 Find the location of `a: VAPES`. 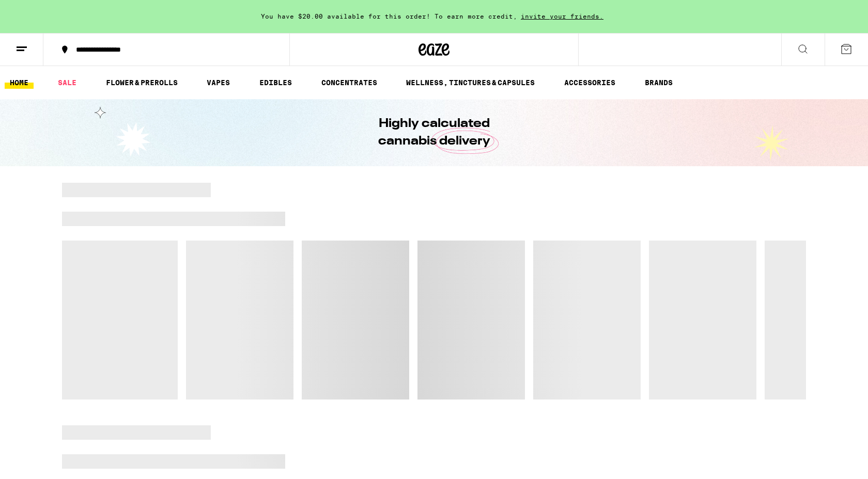

a: VAPES is located at coordinates (218, 83).